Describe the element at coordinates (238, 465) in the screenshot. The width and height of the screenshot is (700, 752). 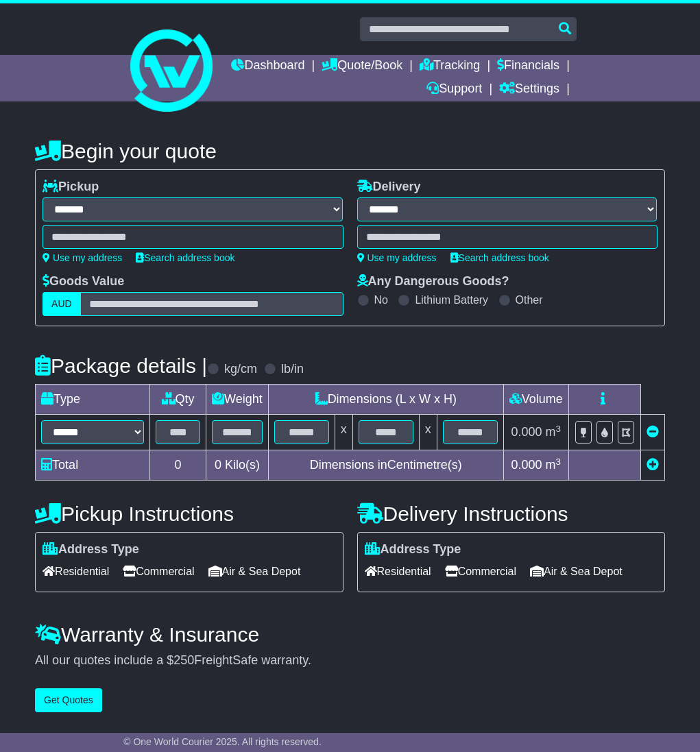
I see `td: Kilo(s)` at that location.